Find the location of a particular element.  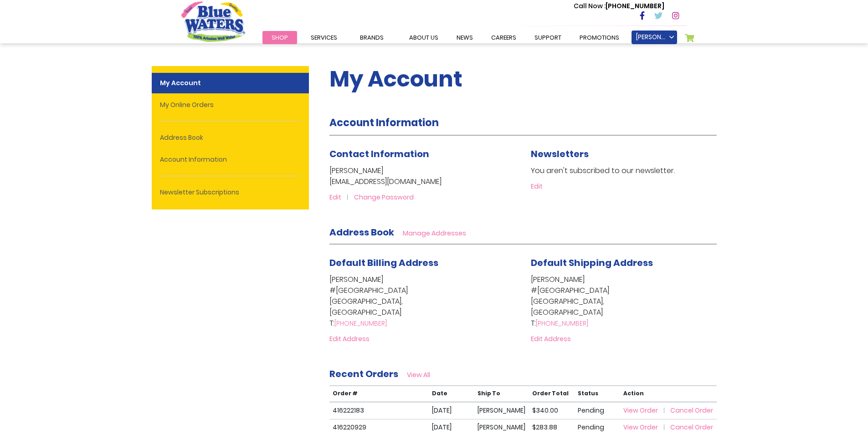

span: Default Billing Address is located at coordinates (384, 262).